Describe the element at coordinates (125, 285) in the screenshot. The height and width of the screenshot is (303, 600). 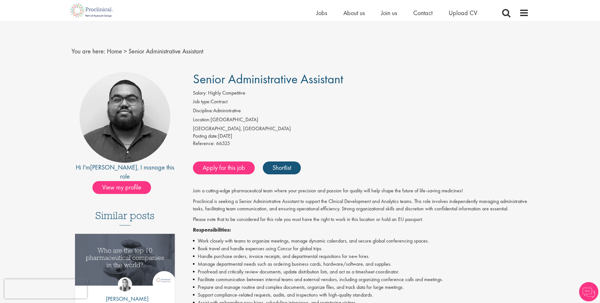
I see `img: Hannah Burke` at that location.